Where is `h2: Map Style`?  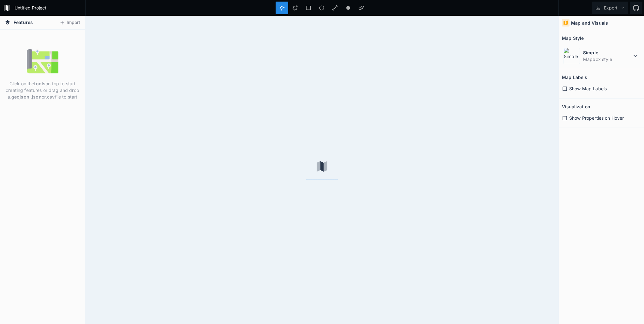 h2: Map Style is located at coordinates (572, 38).